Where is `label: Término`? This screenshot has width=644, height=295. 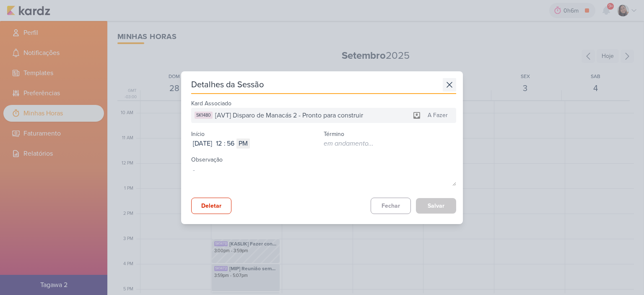
label: Término is located at coordinates (334, 134).